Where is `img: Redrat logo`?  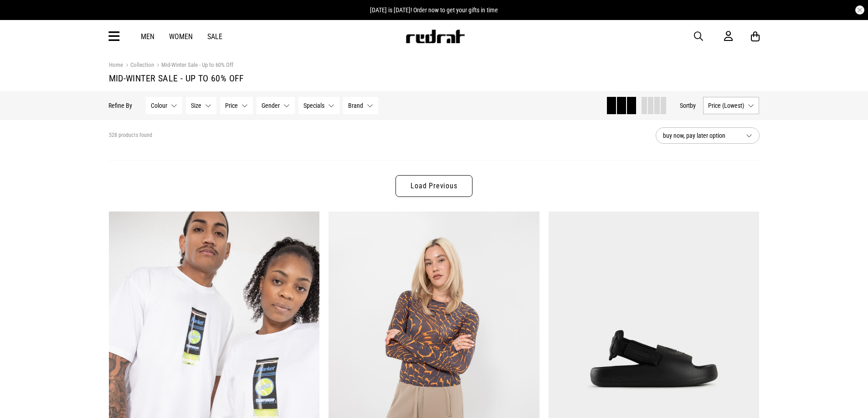
img: Redrat logo is located at coordinates (435, 36).